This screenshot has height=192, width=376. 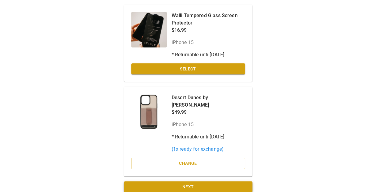 What do you see at coordinates (208, 112) in the screenshot?
I see `p: $49.99` at bounding box center [208, 112].